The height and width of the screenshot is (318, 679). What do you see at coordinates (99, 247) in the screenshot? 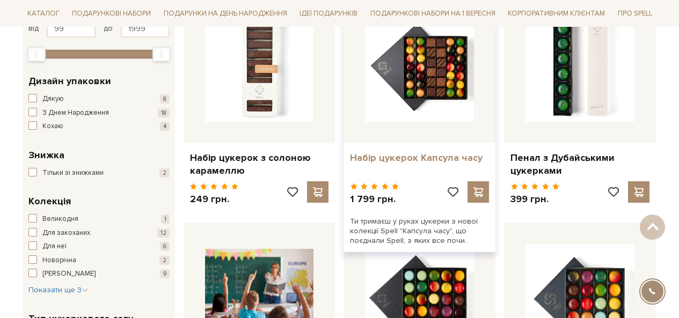
I see `button: Для неї 6` at bounding box center [99, 247].